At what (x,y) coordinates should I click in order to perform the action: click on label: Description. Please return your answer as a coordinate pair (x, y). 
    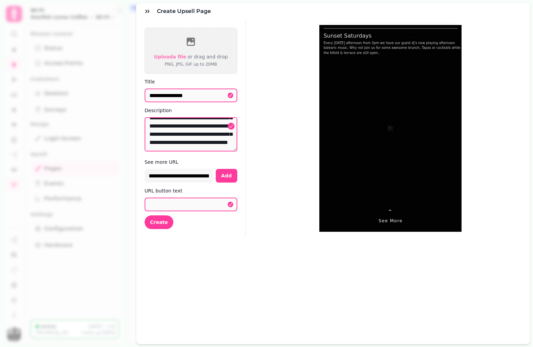
    Looking at the image, I should click on (191, 110).